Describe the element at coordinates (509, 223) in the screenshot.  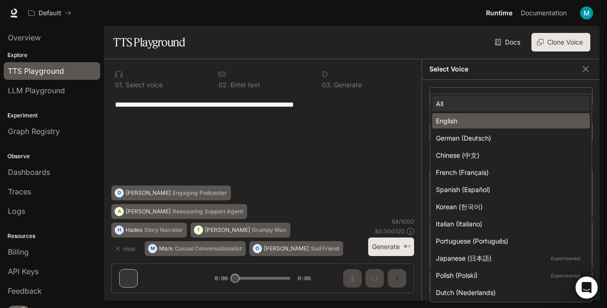
I see `div: Italian (Italiano)` at that location.